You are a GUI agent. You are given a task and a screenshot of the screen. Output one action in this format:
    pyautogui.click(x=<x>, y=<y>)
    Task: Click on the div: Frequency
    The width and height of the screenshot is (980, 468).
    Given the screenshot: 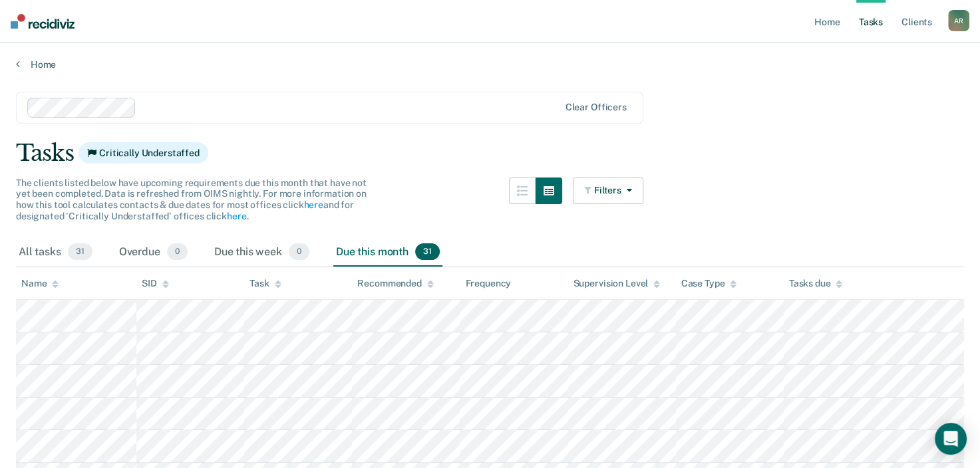 What is the action you would take?
    pyautogui.click(x=488, y=283)
    